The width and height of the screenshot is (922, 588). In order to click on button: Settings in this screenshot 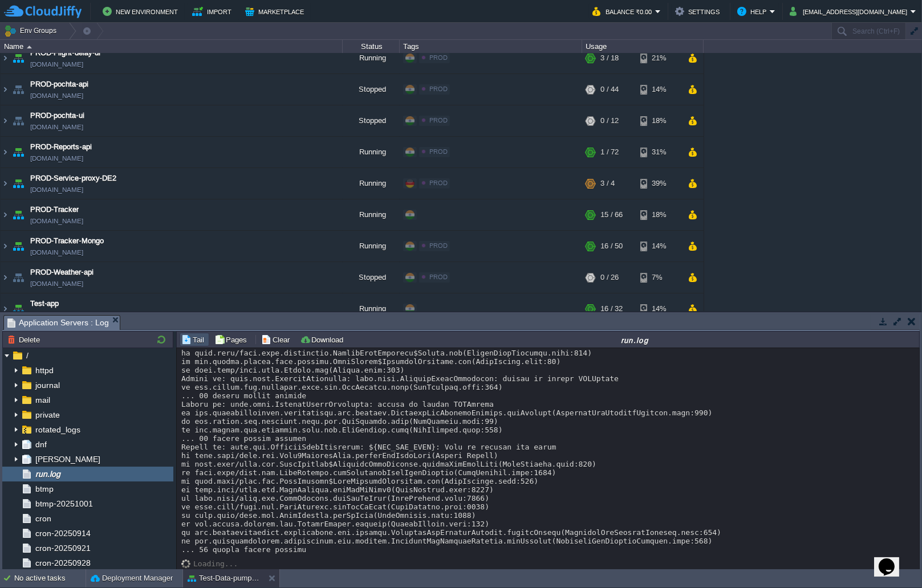, I will do `click(699, 11)`.